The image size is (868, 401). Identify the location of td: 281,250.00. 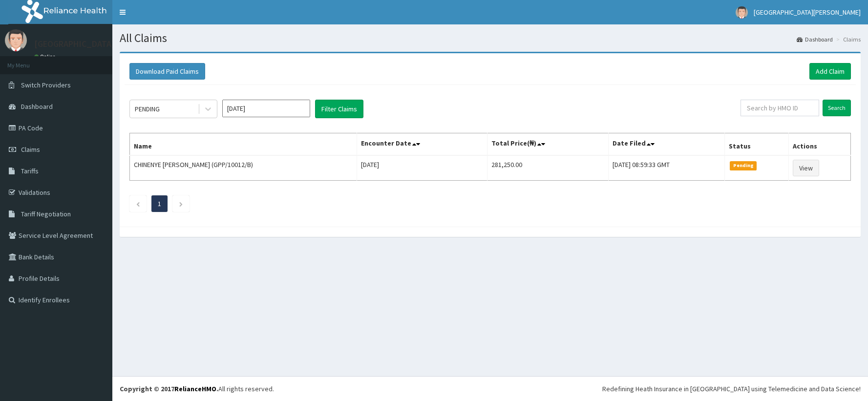
(548, 168).